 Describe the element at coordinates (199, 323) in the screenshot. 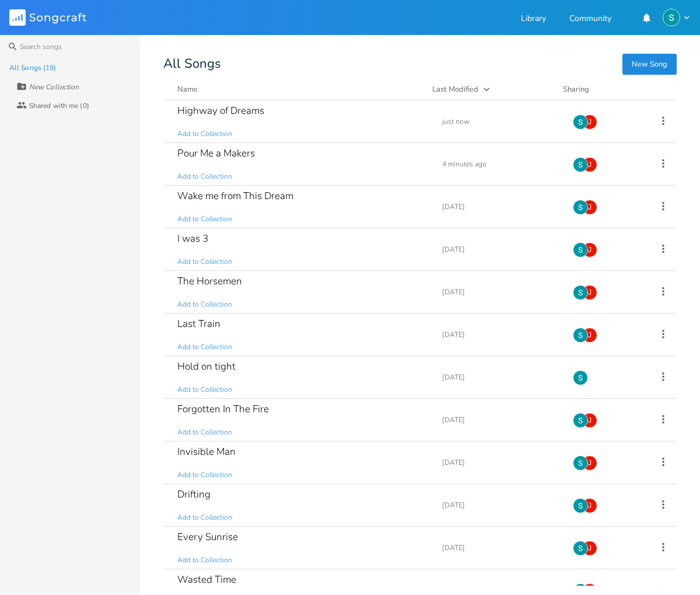

I see `div: Last Train` at that location.